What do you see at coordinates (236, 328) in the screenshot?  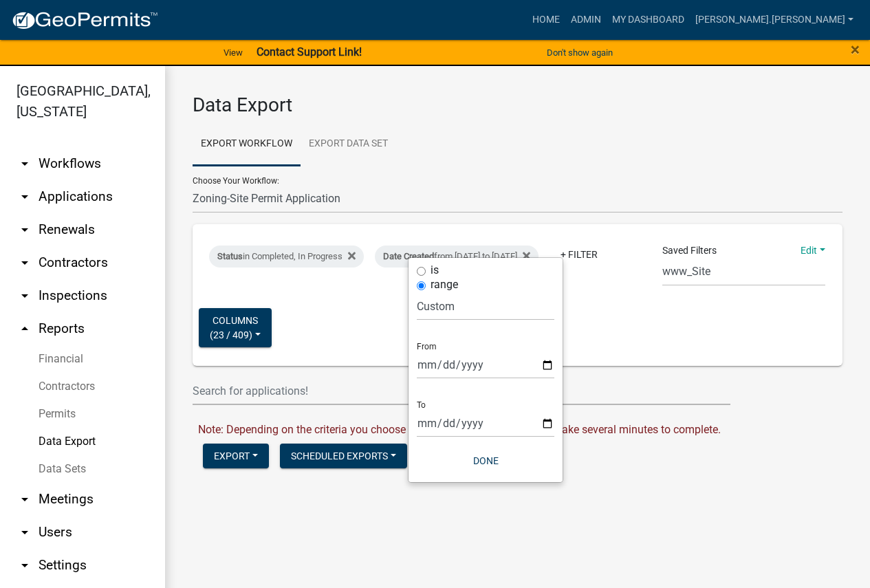 I see `button: Columns(23 / 409)` at bounding box center [236, 328].